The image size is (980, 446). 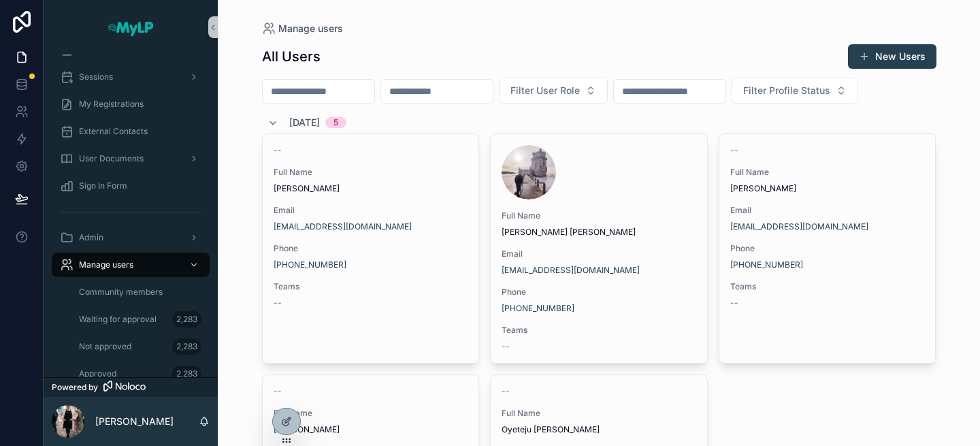 I want to click on a: Not approved2,283, so click(x=139, y=347).